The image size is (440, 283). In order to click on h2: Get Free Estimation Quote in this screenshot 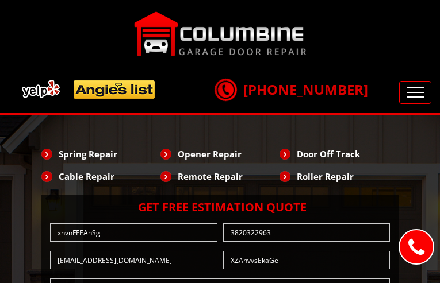, I will do `click(220, 207)`.